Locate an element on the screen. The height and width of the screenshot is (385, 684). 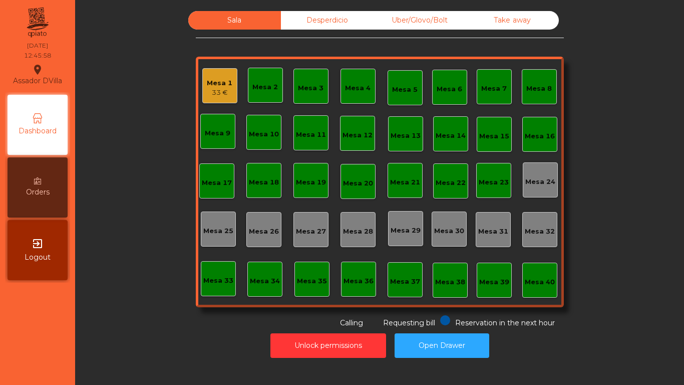
div: Mesa 39 is located at coordinates (494, 282).